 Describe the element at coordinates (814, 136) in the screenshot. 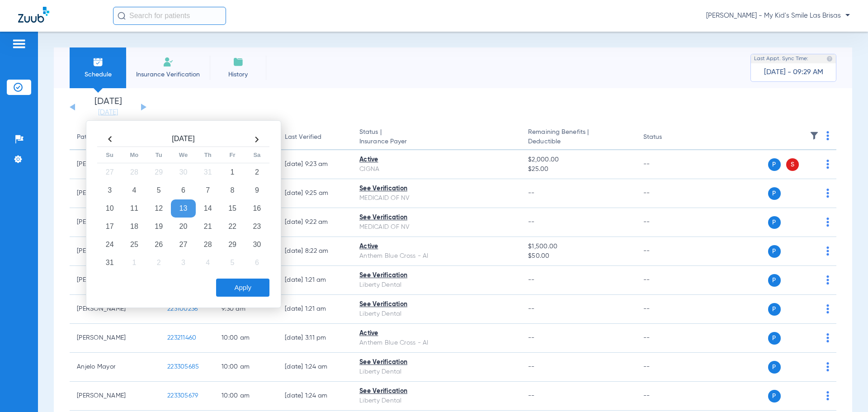

I see `img: filter.svg` at that location.